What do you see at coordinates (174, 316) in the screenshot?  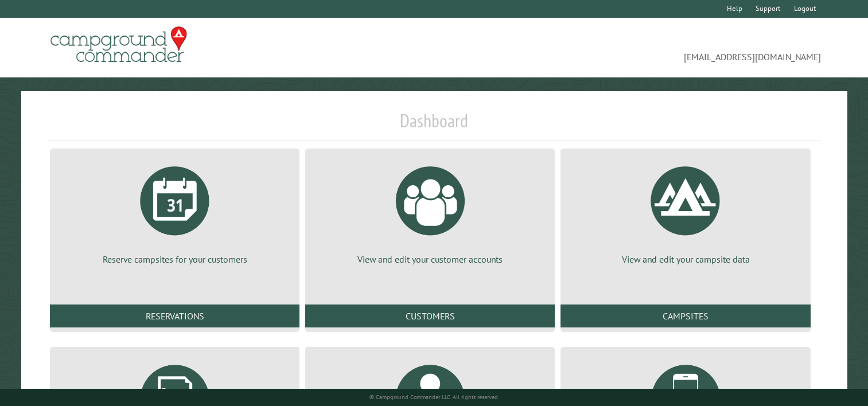 I see `a: Reservations` at bounding box center [174, 316].